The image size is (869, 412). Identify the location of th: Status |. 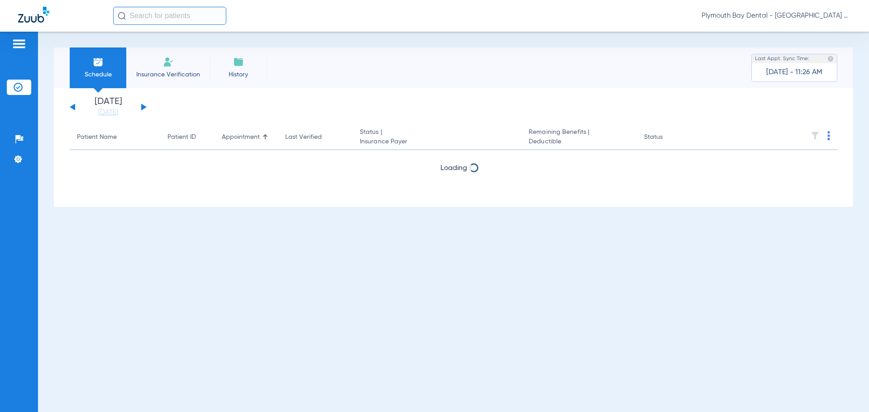
(437, 138).